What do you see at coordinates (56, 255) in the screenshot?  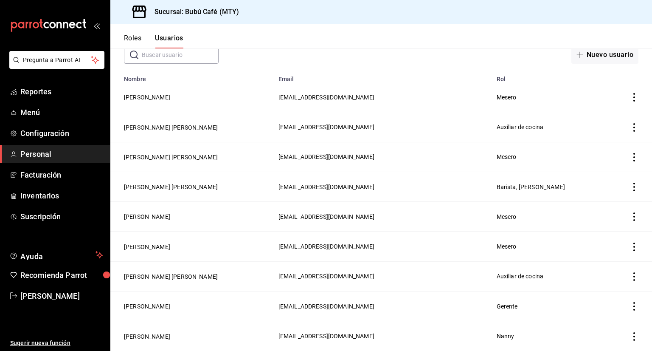 I see `span: Ayuda` at bounding box center [56, 255].